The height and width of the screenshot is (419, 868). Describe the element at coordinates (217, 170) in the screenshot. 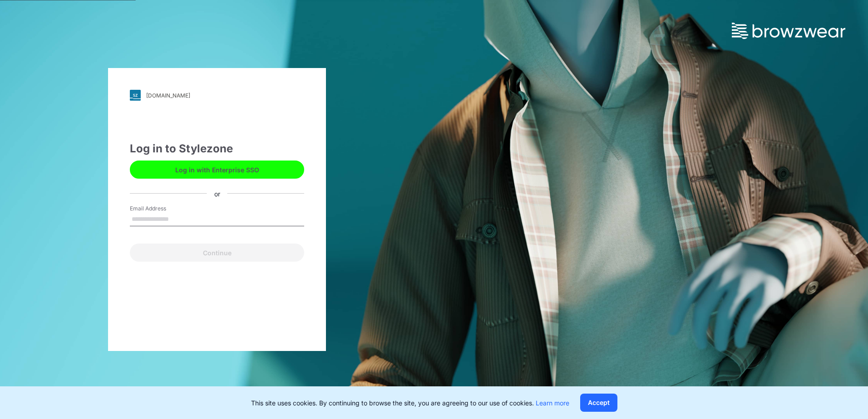

I see `button: Log in with Enterprise SSO` at that location.